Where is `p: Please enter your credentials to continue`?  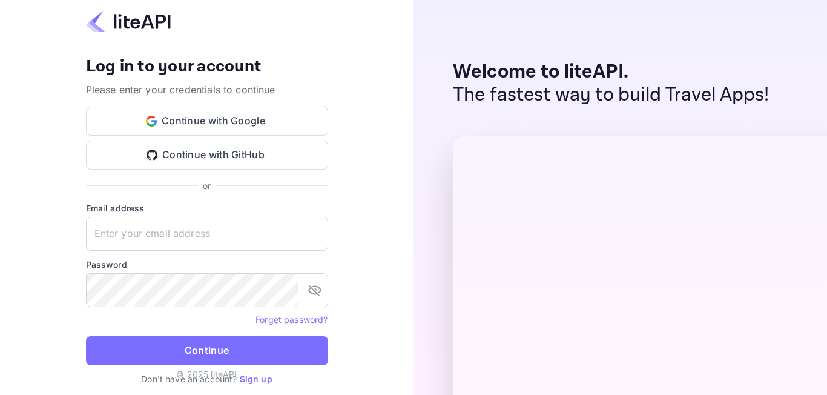
p: Please enter your credentials to continue is located at coordinates (207, 90).